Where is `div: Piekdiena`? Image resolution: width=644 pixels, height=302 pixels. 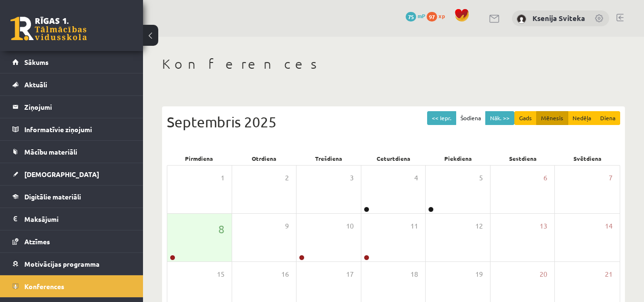
div: Piekdiena is located at coordinates (458, 158).